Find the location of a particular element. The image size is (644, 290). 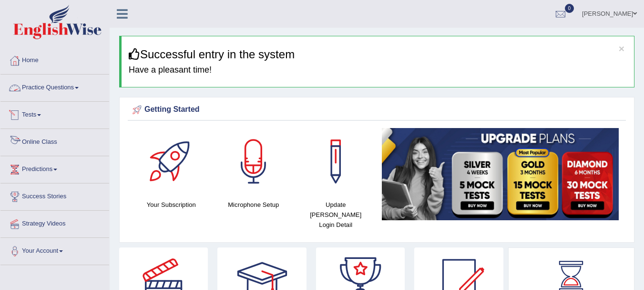

div: Getting Started is located at coordinates (376, 110).